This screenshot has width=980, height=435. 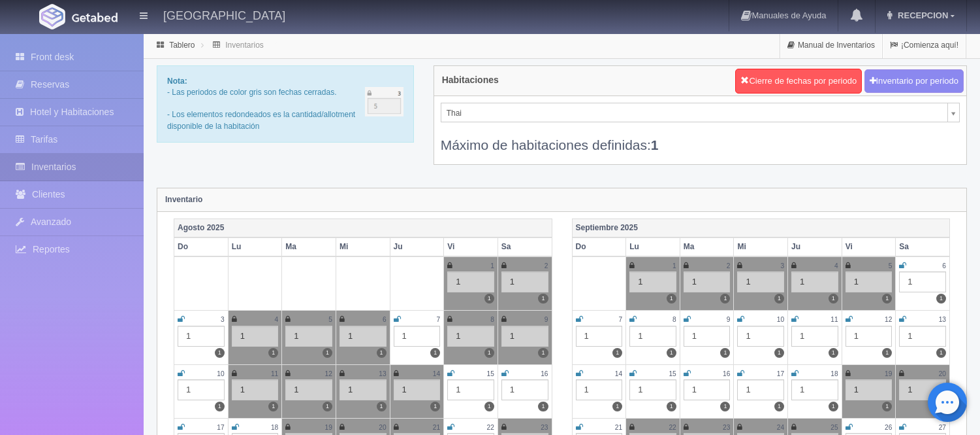 I want to click on a: Tablero, so click(x=182, y=45).